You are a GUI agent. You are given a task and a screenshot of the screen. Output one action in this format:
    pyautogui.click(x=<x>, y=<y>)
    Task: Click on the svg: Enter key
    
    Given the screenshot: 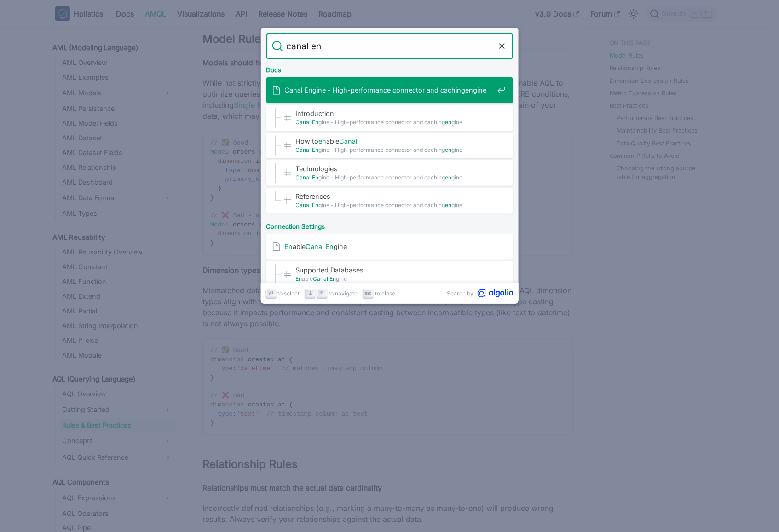 What is the action you would take?
    pyautogui.click(x=271, y=293)
    